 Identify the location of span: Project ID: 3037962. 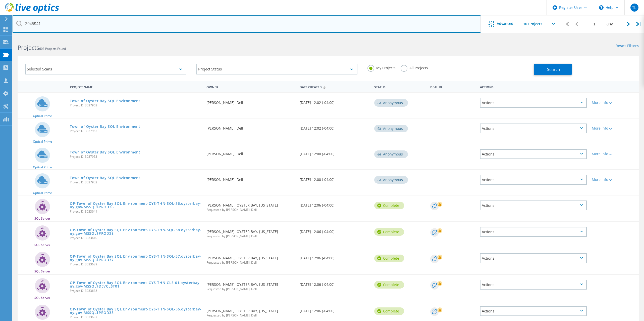
(136, 131).